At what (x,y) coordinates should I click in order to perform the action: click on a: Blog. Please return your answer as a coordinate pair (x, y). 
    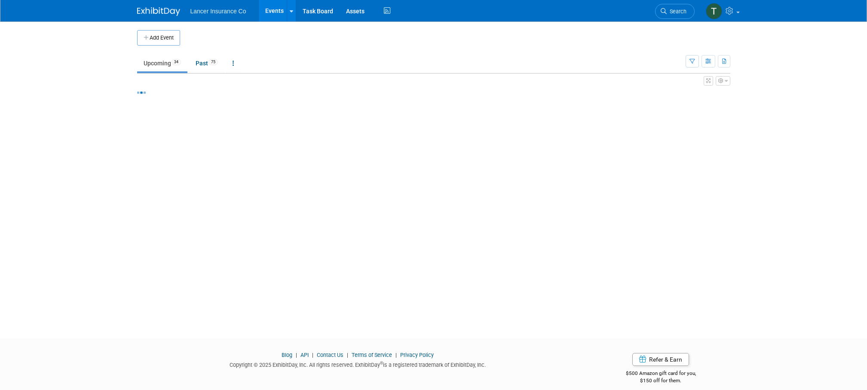
    Looking at the image, I should click on (287, 355).